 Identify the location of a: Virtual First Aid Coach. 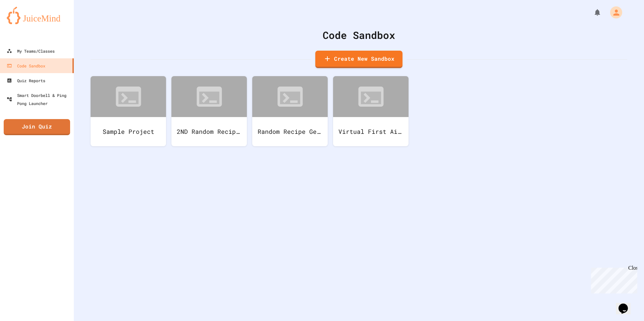
(371, 111).